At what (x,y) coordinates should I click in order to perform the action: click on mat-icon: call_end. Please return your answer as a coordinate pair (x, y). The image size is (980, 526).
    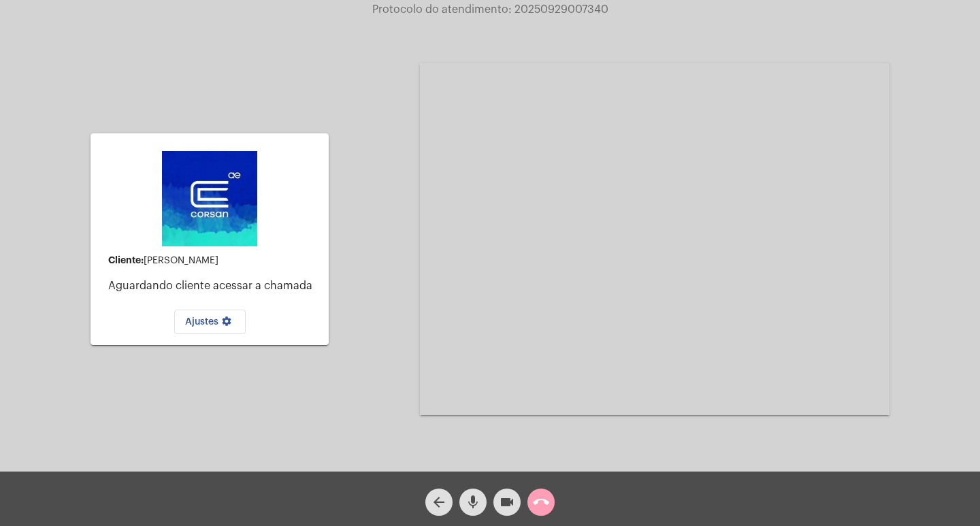
    Looking at the image, I should click on (541, 502).